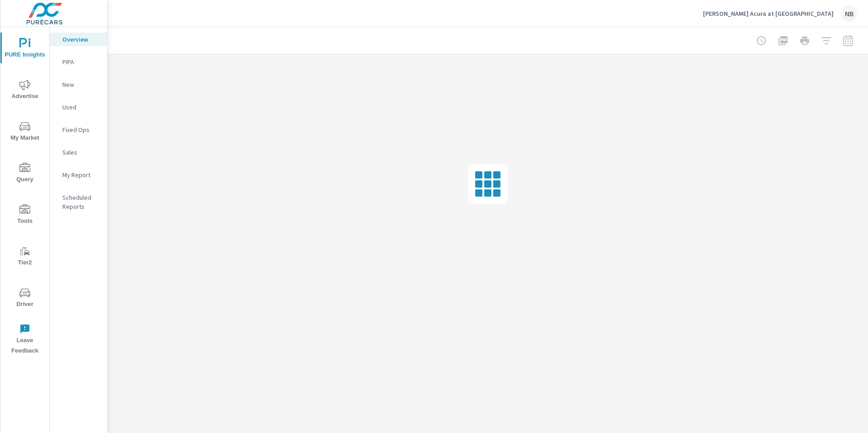 This screenshot has width=868, height=433. What do you see at coordinates (78, 107) in the screenshot?
I see `div: Used` at bounding box center [78, 107].